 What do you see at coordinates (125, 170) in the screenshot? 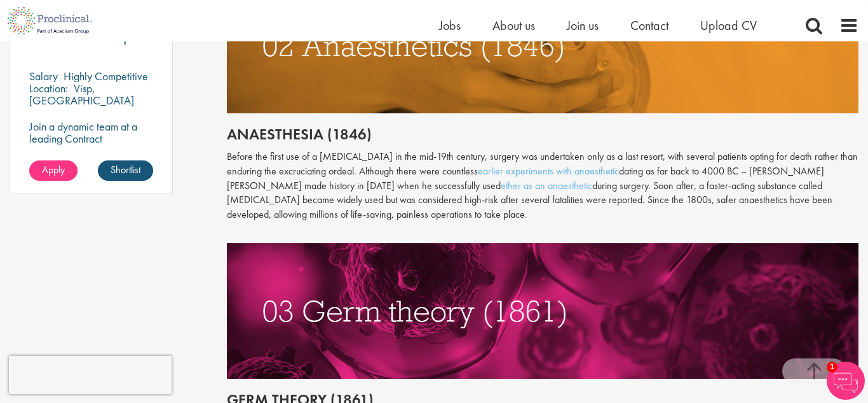
I see `a: Shortlist` at bounding box center [125, 170].